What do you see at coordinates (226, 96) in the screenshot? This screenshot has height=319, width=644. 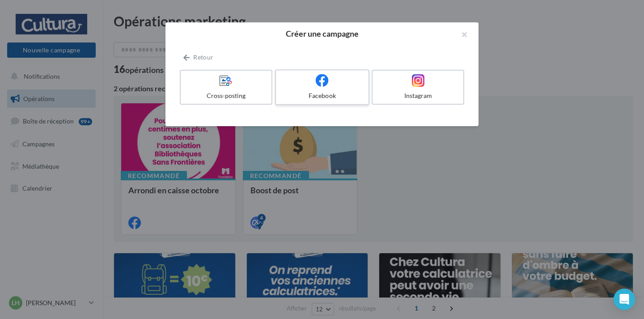 I see `div: Cross-posting` at bounding box center [226, 96].